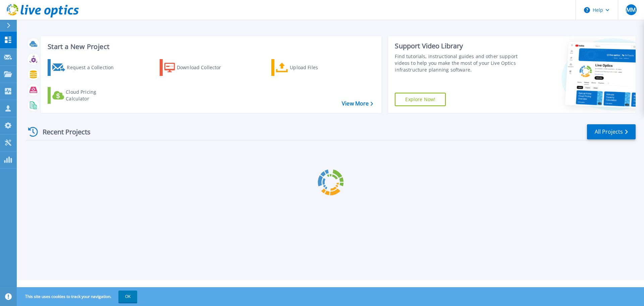  I want to click on span: MM, so click(631, 10).